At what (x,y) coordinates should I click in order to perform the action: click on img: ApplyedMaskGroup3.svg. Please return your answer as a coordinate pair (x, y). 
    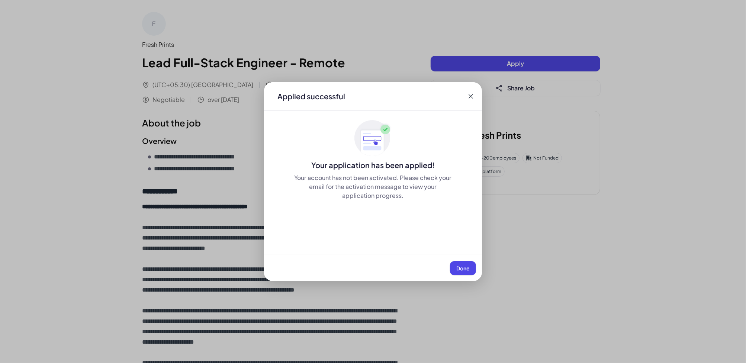
    Looking at the image, I should click on (373, 138).